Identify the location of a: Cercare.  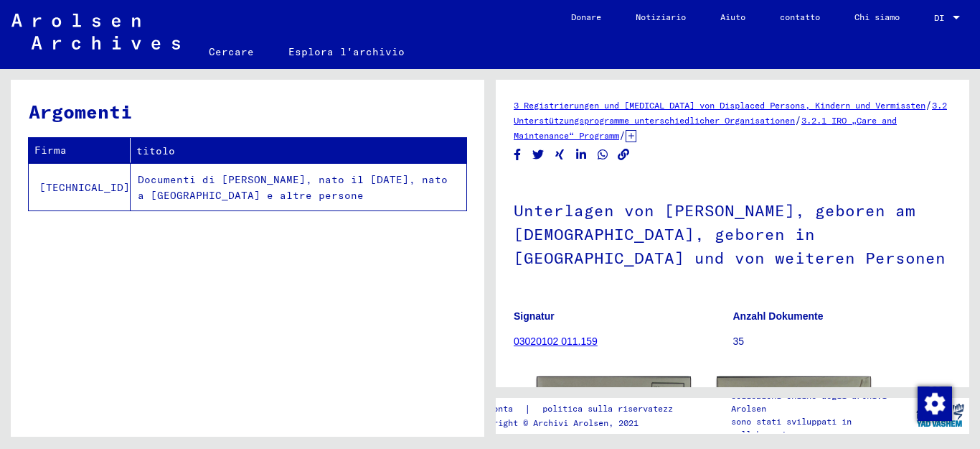
(231, 51).